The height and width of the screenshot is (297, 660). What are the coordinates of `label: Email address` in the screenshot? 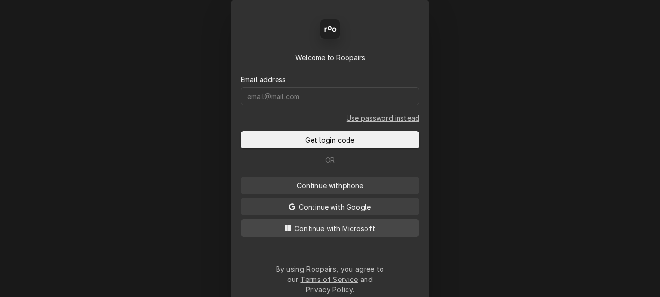 It's located at (263, 79).